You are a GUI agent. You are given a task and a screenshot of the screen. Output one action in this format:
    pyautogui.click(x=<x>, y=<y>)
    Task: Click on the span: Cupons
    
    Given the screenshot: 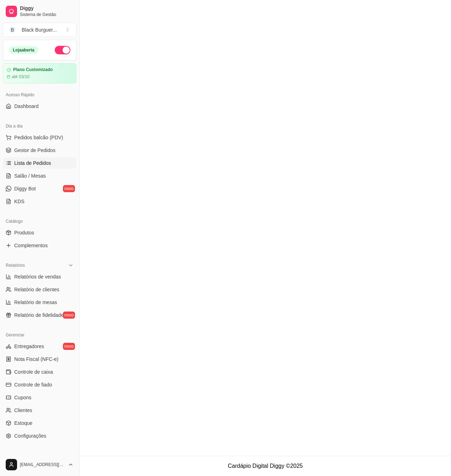 What is the action you would take?
    pyautogui.click(x=23, y=397)
    